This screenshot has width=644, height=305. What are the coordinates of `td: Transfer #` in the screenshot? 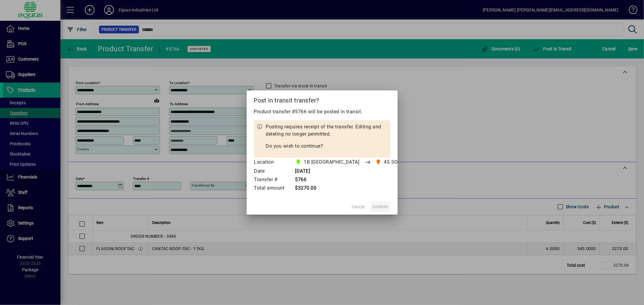 It's located at (272, 180).